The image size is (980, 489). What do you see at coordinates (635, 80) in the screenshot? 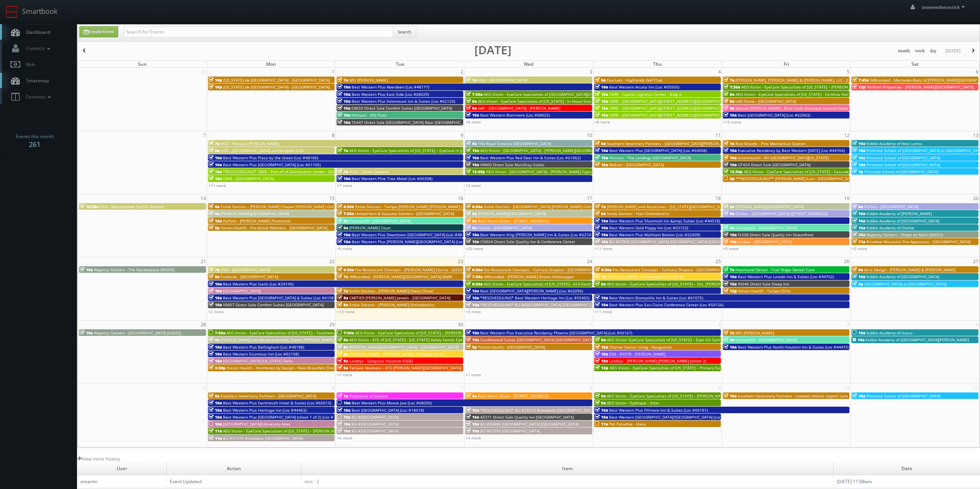
I see `span: Eva-Last - Highlands Golf Club` at bounding box center [635, 80].